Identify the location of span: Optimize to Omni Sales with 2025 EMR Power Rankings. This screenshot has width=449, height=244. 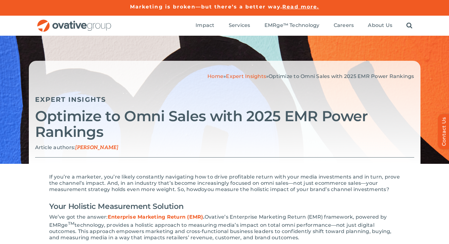
(341, 76).